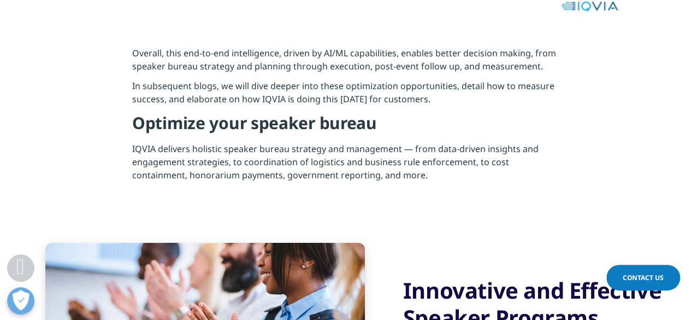 The image size is (691, 320). What do you see at coordinates (21, 301) in the screenshot?
I see `button: Open Preferences` at bounding box center [21, 301].